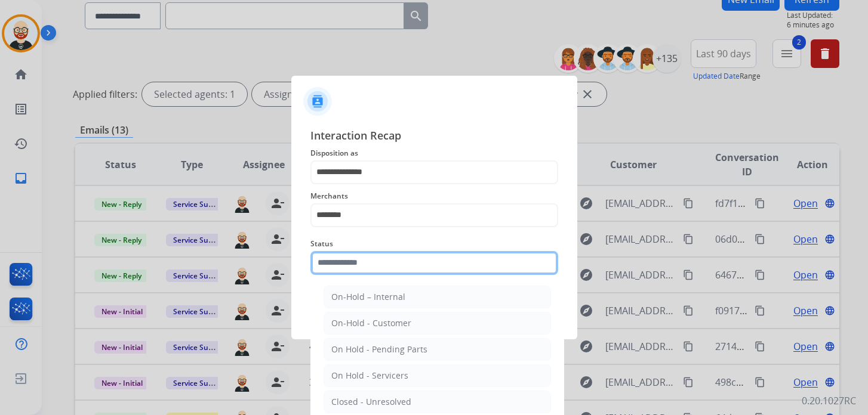 This screenshot has height=415, width=868. I want to click on div: On Hold - Servicers, so click(369, 376).